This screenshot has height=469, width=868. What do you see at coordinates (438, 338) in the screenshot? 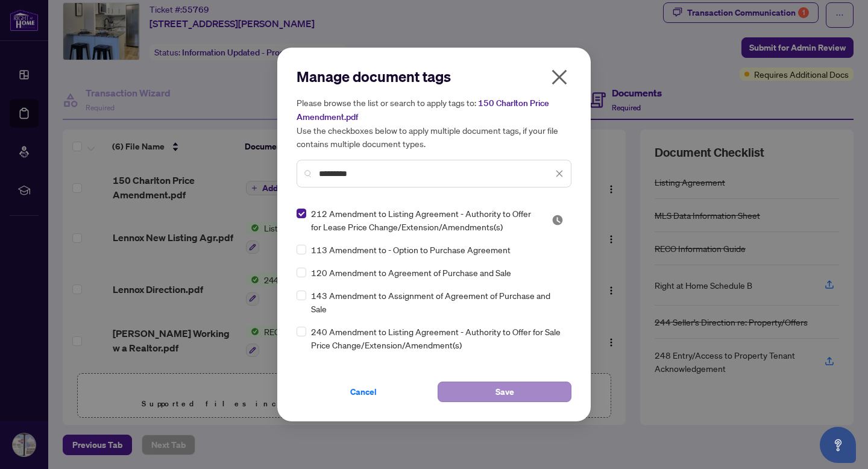
I see `span: 240 Amendment to Listing Agreement - Authority to Offer for Sale Price Change/Extension/Amendment(s)` at bounding box center [438, 338].